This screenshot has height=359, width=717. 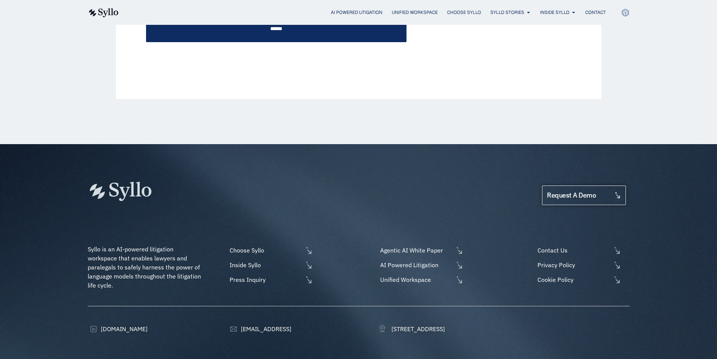 I want to click on a: Contact, so click(x=596, y=12).